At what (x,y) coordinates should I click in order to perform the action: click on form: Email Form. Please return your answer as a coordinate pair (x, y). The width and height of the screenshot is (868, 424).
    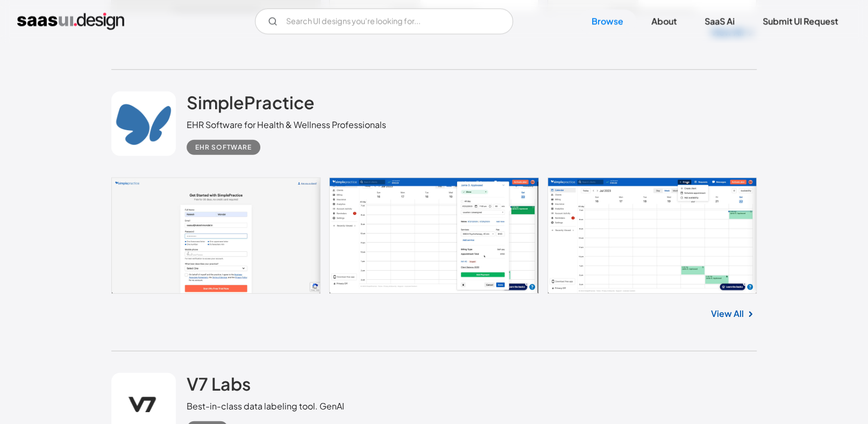
    Looking at the image, I should click on (384, 22).